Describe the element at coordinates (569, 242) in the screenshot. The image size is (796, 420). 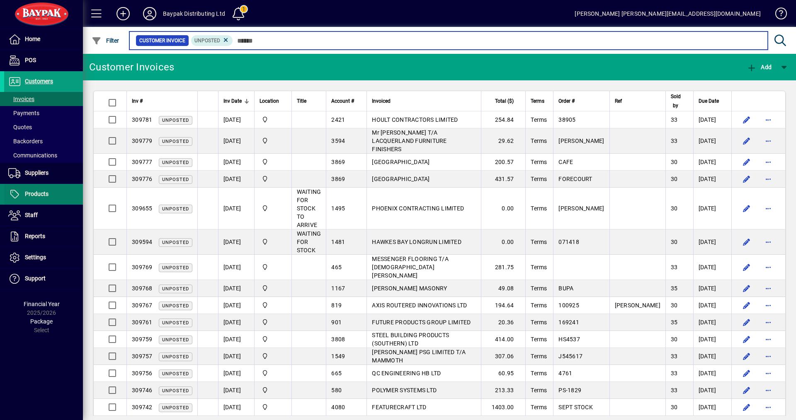
I see `span: 071418` at that location.